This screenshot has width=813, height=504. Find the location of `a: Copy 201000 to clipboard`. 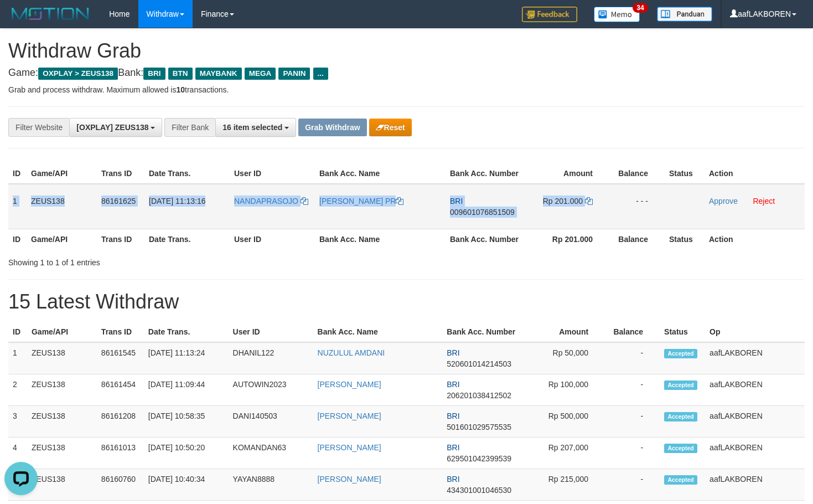

a: Copy 201000 to clipboard is located at coordinates (589, 201).